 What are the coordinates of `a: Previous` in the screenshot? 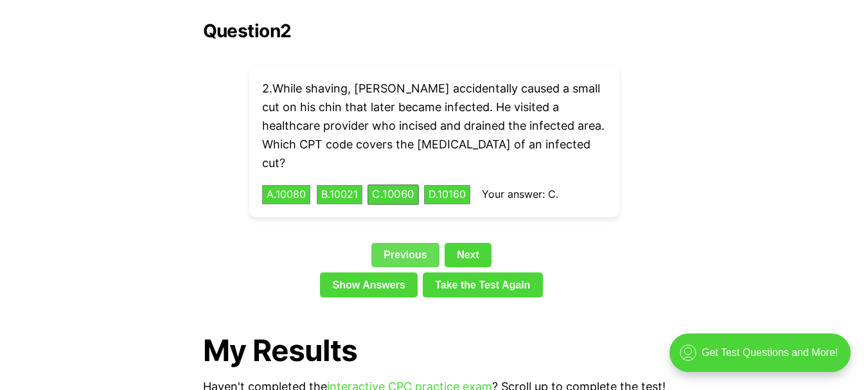 It's located at (405, 255).